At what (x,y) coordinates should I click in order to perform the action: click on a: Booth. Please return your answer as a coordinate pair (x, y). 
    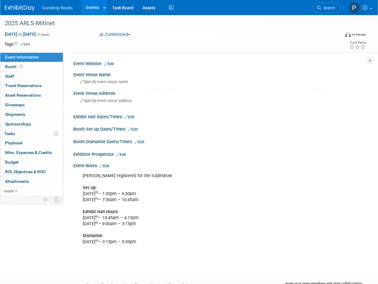
    Looking at the image, I should click on (32, 67).